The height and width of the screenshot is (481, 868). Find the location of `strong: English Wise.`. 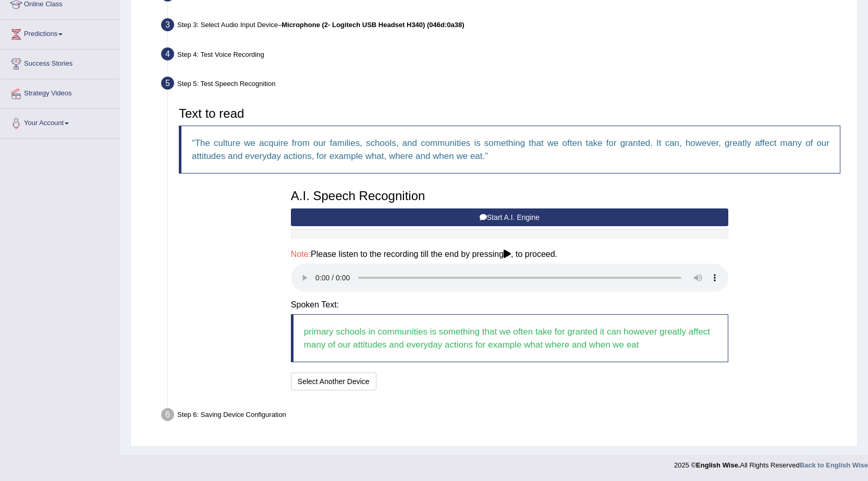

strong: English Wise. is located at coordinates (718, 465).